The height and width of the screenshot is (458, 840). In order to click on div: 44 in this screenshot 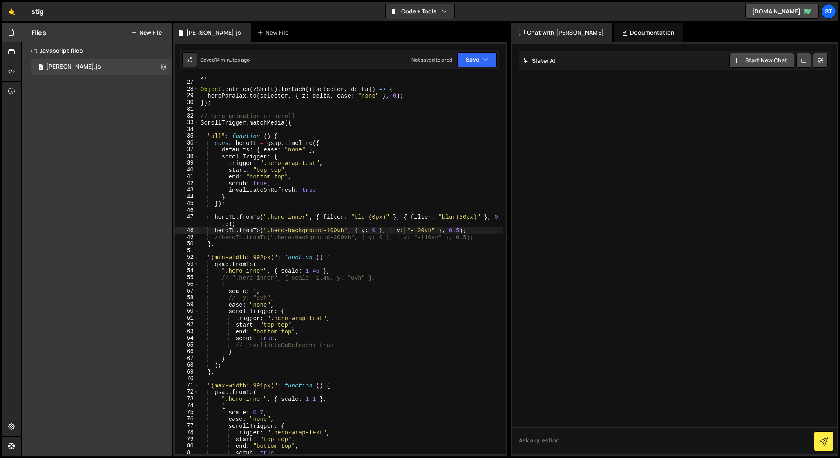, I will do `click(187, 197)`.